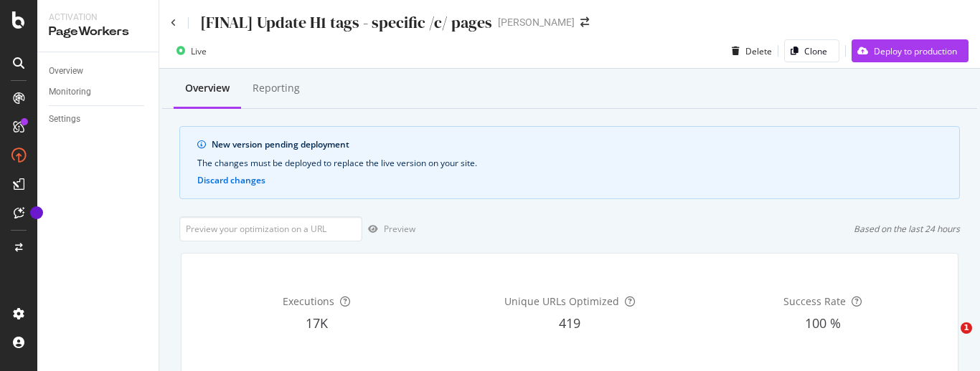 This screenshot has height=371, width=980. What do you see at coordinates (231, 180) in the screenshot?
I see `button: Discard changes` at bounding box center [231, 180].